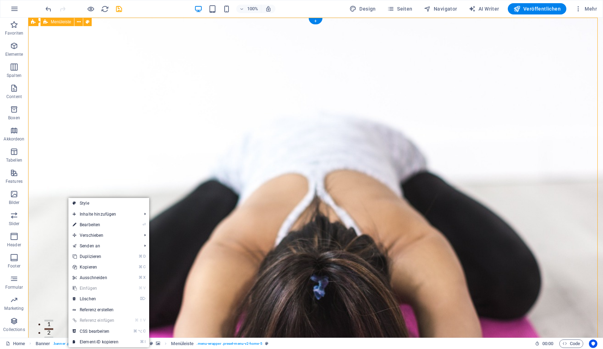 Image resolution: width=603 pixels, height=349 pixels. What do you see at coordinates (537, 9) in the screenshot?
I see `span: Veröffentlichen` at bounding box center [537, 9].